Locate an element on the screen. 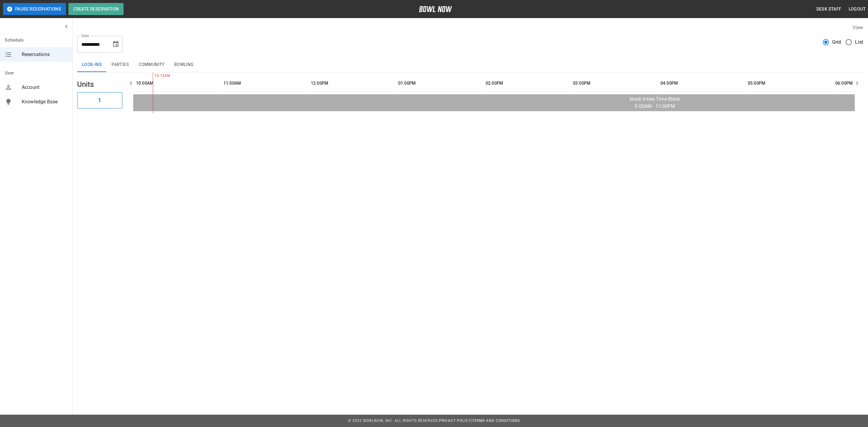 The width and height of the screenshot is (868, 427). button: Community is located at coordinates (151, 64).